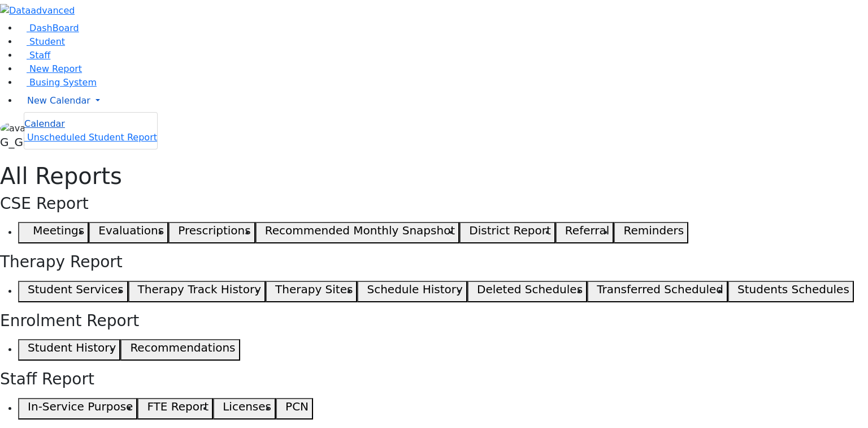 The image size is (868, 428). Describe the element at coordinates (585, 233) in the screenshot. I see `button: Referral` at that location.